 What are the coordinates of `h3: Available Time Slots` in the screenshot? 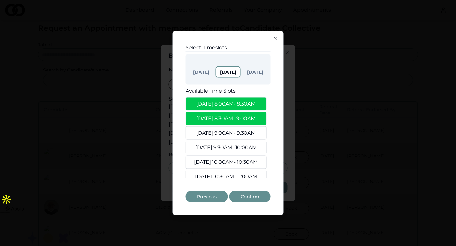 It's located at (228, 91).